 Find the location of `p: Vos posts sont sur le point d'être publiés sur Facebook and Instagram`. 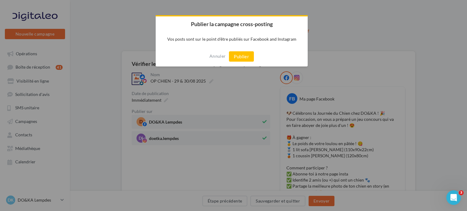

p: Vos posts sont sur le point d'être publiés sur Facebook and Instagram is located at coordinates (232, 39).